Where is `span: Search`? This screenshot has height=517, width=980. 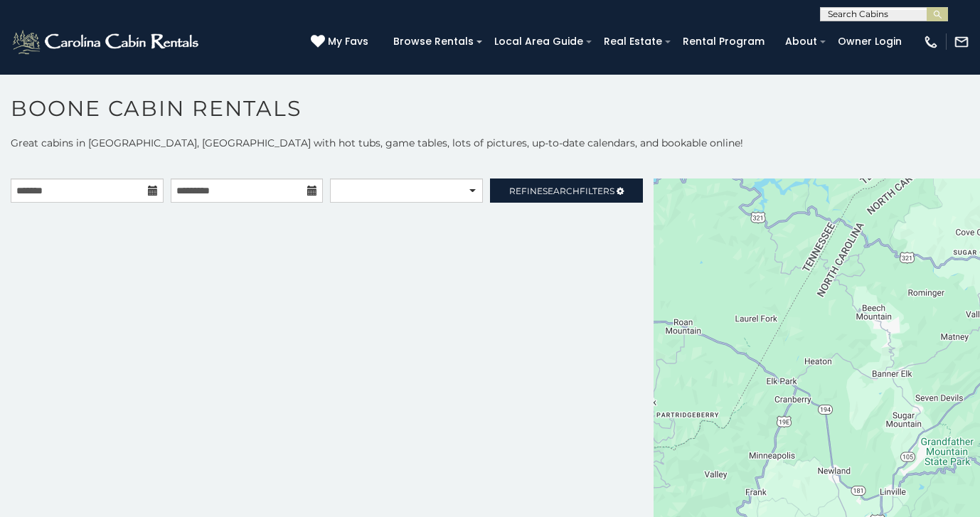
span: Search is located at coordinates (562, 191).